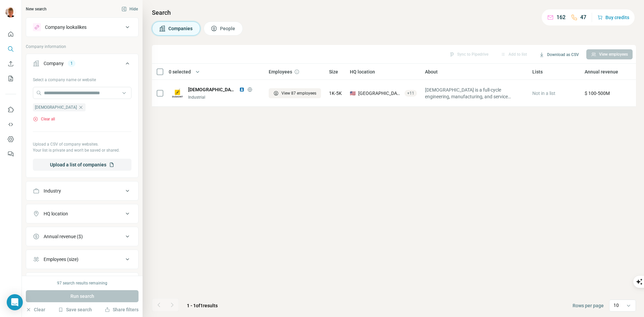  I want to click on span: Lists, so click(538, 72).